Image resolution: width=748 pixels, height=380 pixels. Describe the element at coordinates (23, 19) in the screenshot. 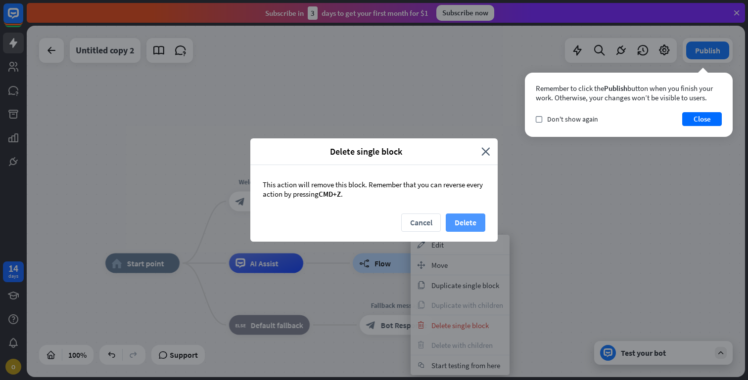

I see `button: Open LiveChat chat widget` at that location.